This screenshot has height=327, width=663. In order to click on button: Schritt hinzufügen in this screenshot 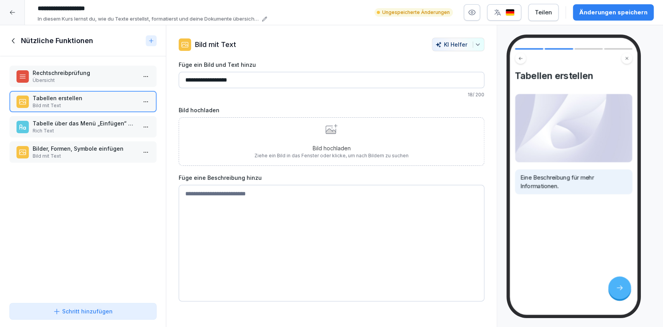, I will do `click(83, 311)`.